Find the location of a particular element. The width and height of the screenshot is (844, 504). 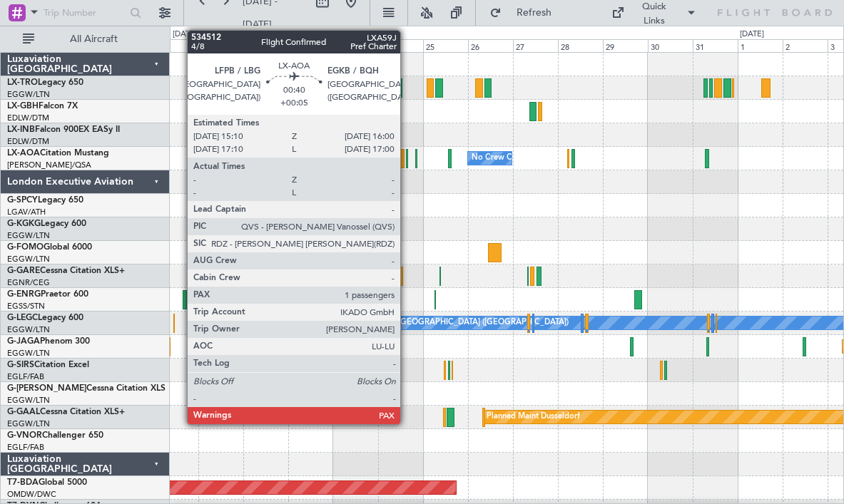

a: G-SIRSCitation Excel is located at coordinates (48, 365).